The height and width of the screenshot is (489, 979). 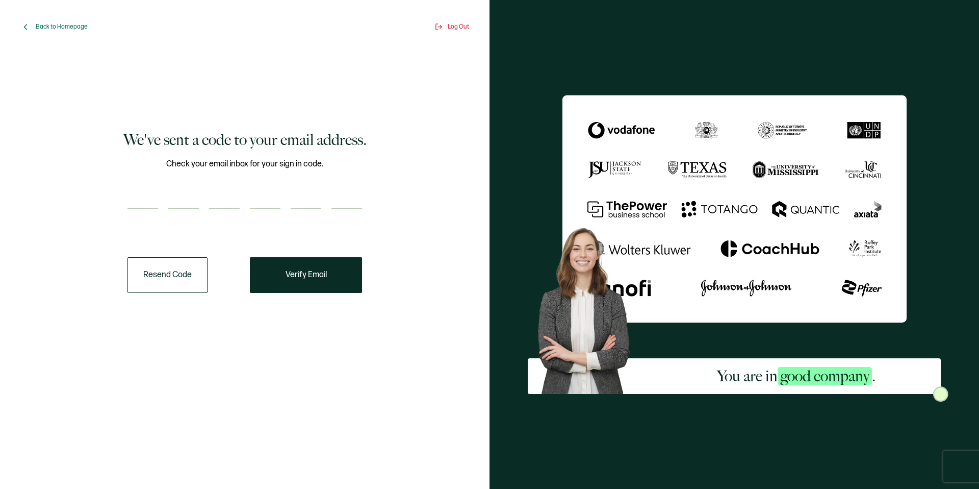 What do you see at coordinates (590, 306) in the screenshot?
I see `img: Sertifier Signup - You are in <span class="strong-h">good company</span>. Hero` at bounding box center [590, 306].